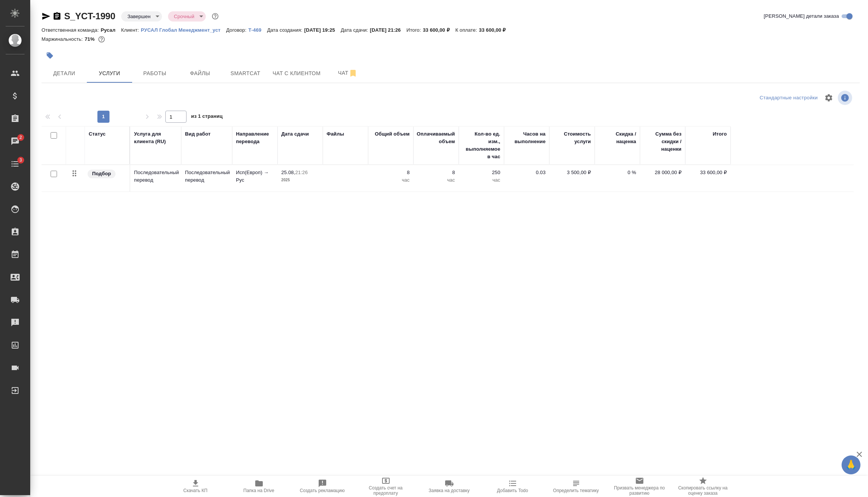 Image resolution: width=868 pixels, height=497 pixels. What do you see at coordinates (720, 134) in the screenshot?
I see `div: Итого` at bounding box center [720, 134].